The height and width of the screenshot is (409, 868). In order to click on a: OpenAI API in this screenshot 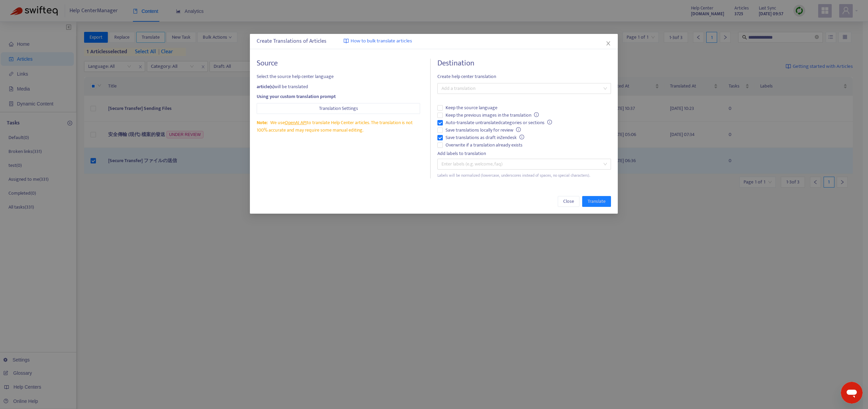, I will do `click(296, 123)`.